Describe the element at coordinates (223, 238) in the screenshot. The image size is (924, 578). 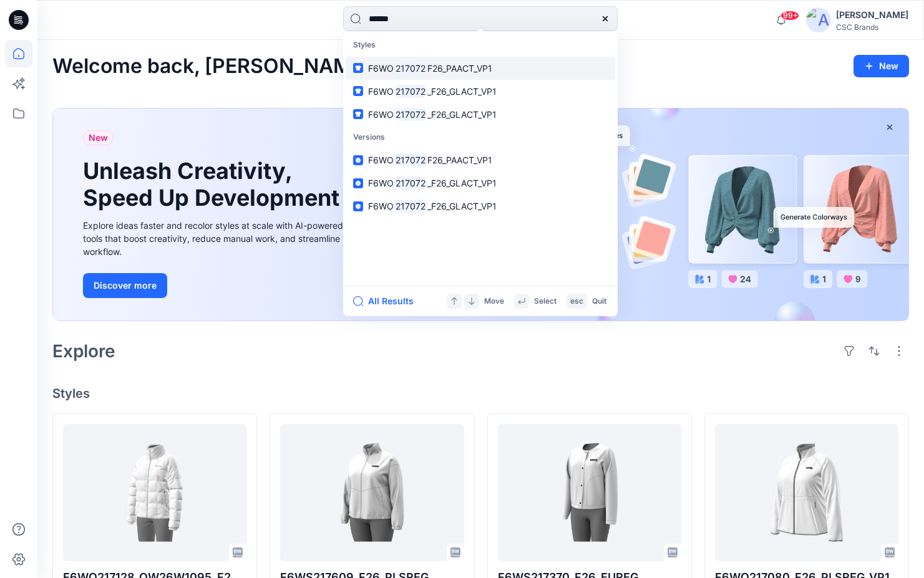
I see `div: Explore ideas faster and recolor styles at scale with AI-powered tools that boost creativity, red...` at that location.